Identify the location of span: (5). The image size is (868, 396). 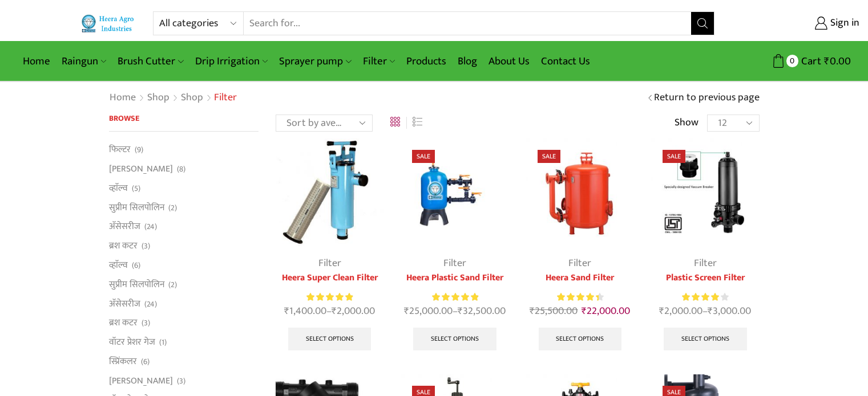
(136, 189).